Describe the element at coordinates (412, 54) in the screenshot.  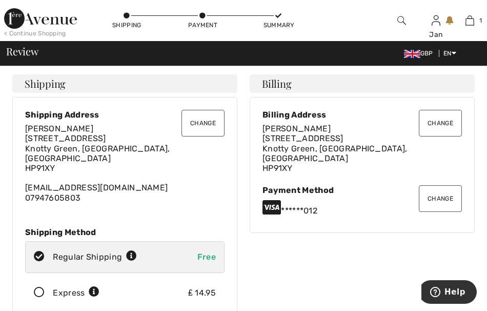
I see `img: UK Pound` at that location.